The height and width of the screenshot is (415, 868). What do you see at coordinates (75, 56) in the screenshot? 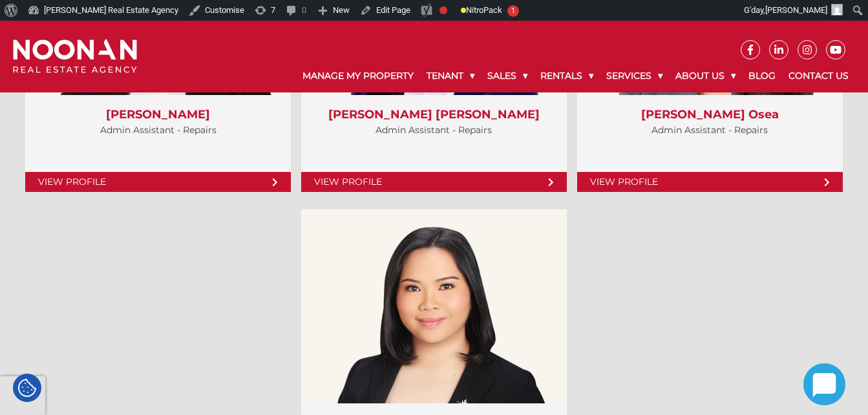
I see `img: Noonan Real Estate Agency` at bounding box center [75, 56].